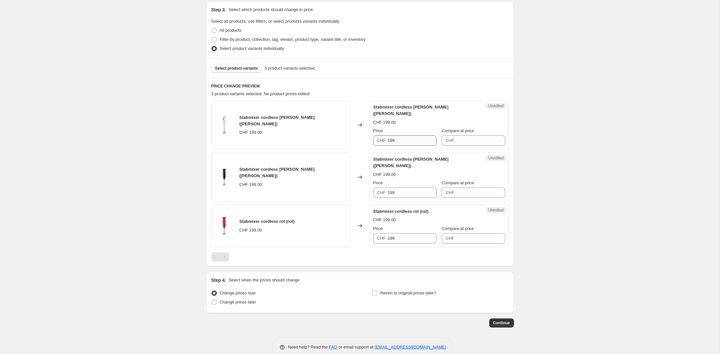 This screenshot has width=720, height=354. What do you see at coordinates (264, 280) in the screenshot?
I see `p: Select when the prices should change` at bounding box center [264, 280].